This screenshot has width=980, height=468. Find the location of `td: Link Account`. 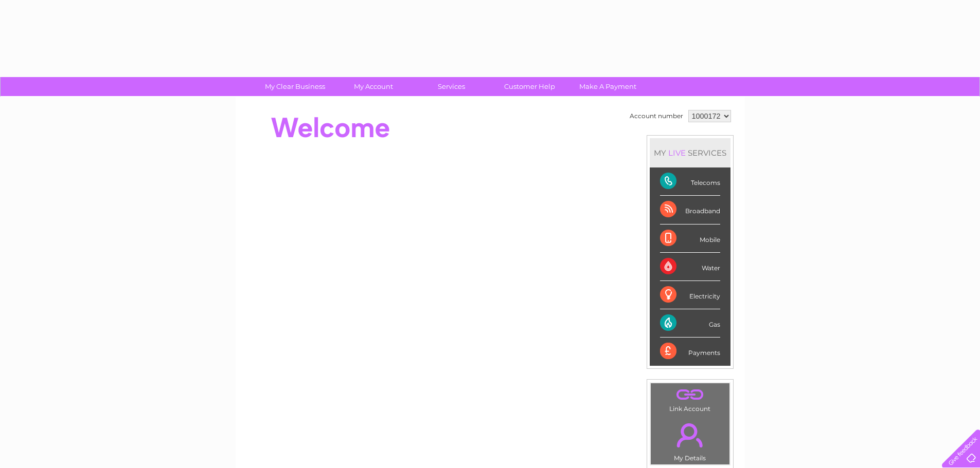

td: Link Account is located at coordinates (690, 399).